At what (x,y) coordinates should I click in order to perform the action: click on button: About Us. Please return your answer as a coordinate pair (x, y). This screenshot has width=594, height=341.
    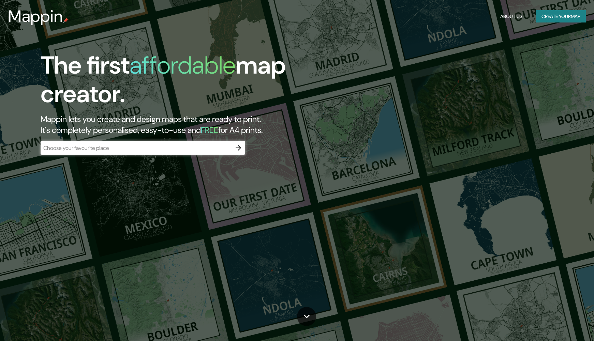
    Looking at the image, I should click on (511, 16).